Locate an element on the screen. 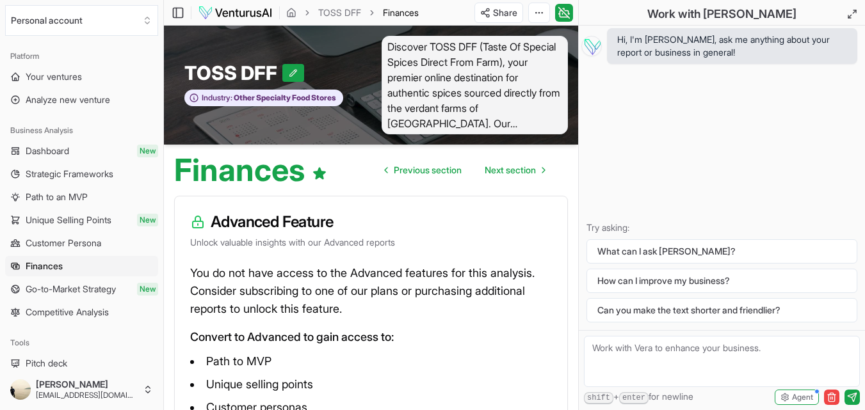 Image resolution: width=865 pixels, height=410 pixels. p: Unlock valuable insights with our Advanced reports is located at coordinates (371, 243).